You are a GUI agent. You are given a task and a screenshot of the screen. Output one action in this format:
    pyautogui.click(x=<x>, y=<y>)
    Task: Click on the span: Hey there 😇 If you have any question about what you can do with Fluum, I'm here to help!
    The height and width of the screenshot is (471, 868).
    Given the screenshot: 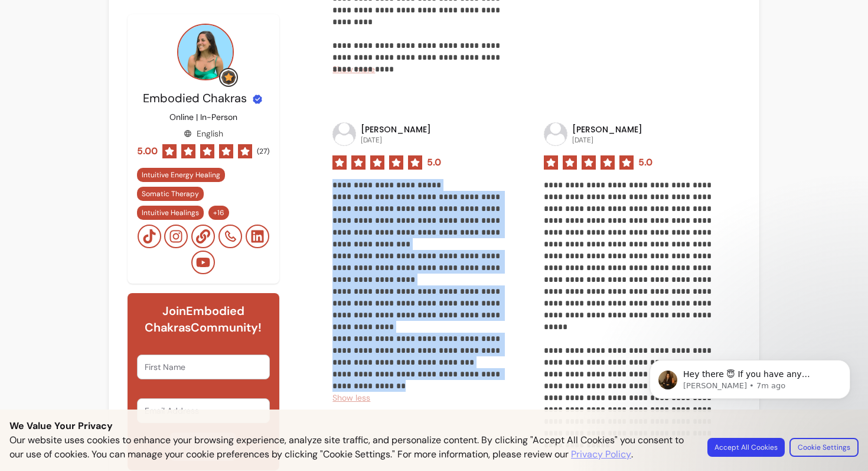 What is the action you would take?
    pyautogui.click(x=118, y=51)
    